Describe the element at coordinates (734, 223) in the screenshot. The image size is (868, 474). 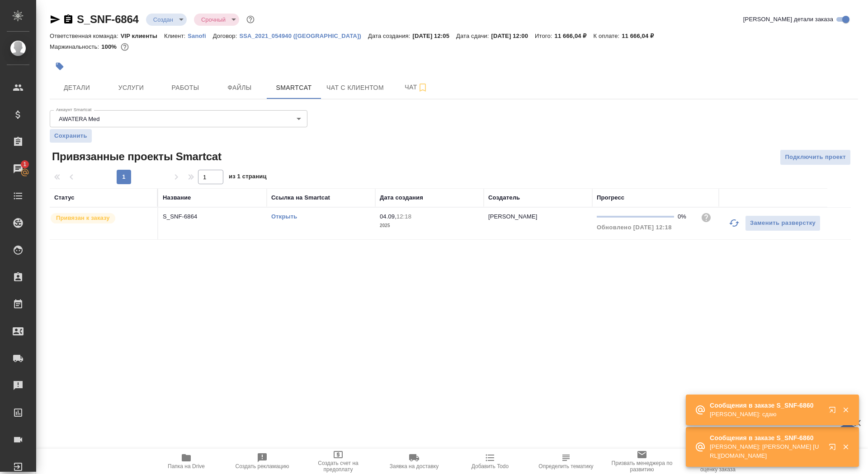
I see `button: Обновить прогресс` at that location.